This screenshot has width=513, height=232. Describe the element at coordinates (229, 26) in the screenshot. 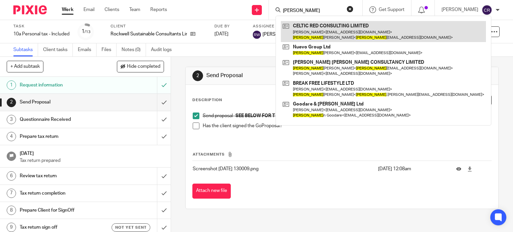

I see `label: Due by` at that location.